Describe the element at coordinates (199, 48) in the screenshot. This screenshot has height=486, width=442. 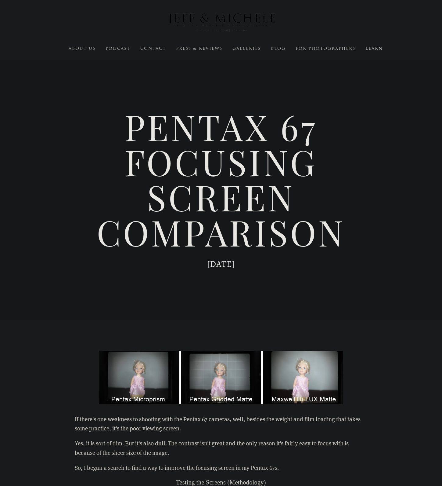
I see `a: Press & Reviews` at that location.